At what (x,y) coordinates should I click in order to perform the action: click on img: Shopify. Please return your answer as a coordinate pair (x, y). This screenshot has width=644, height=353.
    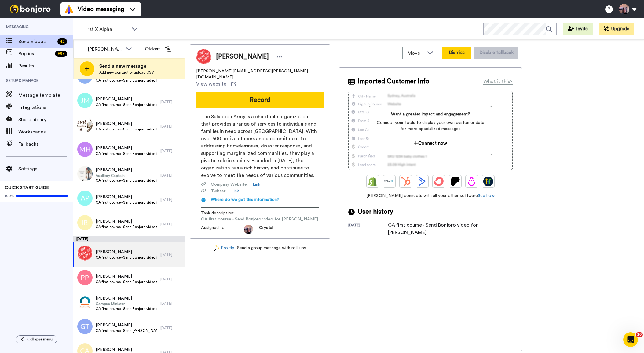
    Looking at the image, I should click on (373, 182).